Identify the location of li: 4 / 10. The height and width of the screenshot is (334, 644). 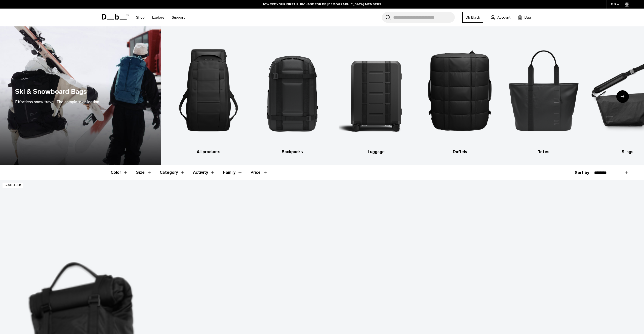
(460, 94).